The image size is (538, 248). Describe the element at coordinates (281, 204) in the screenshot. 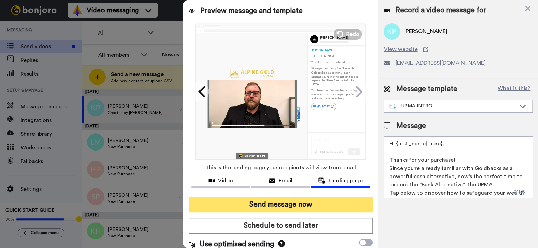

I see `button: Send message now` at that location.